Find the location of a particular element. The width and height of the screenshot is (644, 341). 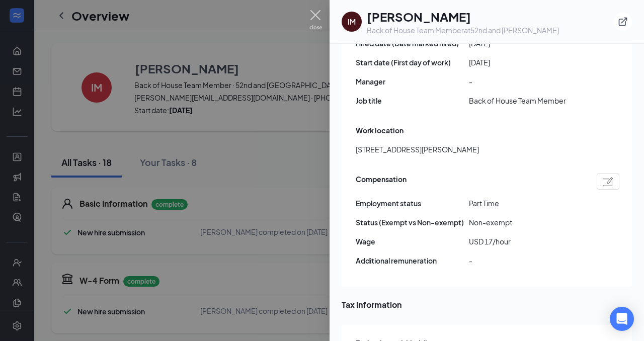

span: Compensation is located at coordinates (381, 182).